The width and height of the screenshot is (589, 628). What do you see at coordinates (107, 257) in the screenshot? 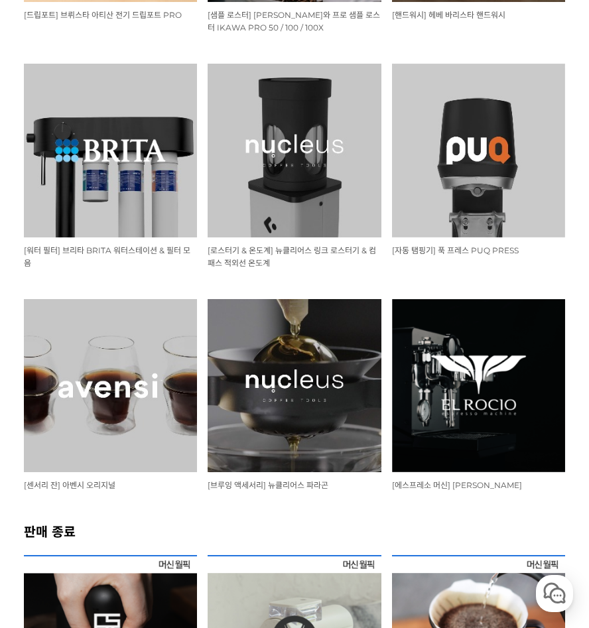
I see `span: [워터 필터] 브리타 BRITA 워터스테이션 & 필터 모음` at bounding box center [107, 257].